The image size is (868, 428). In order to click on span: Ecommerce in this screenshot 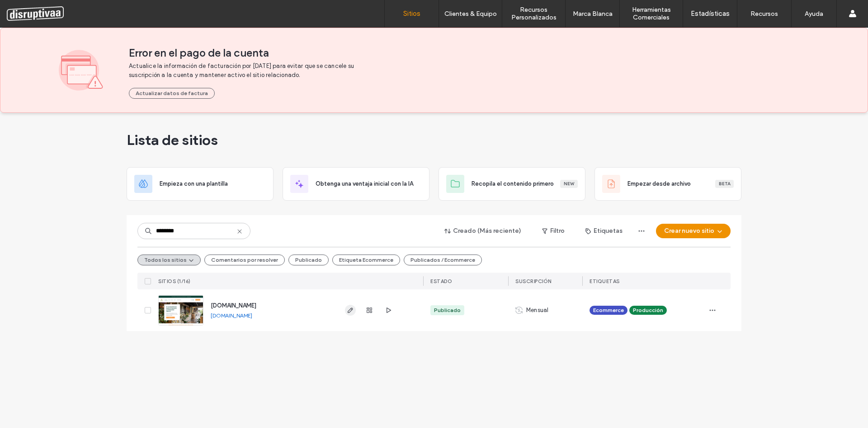, I will do `click(609, 310)`.